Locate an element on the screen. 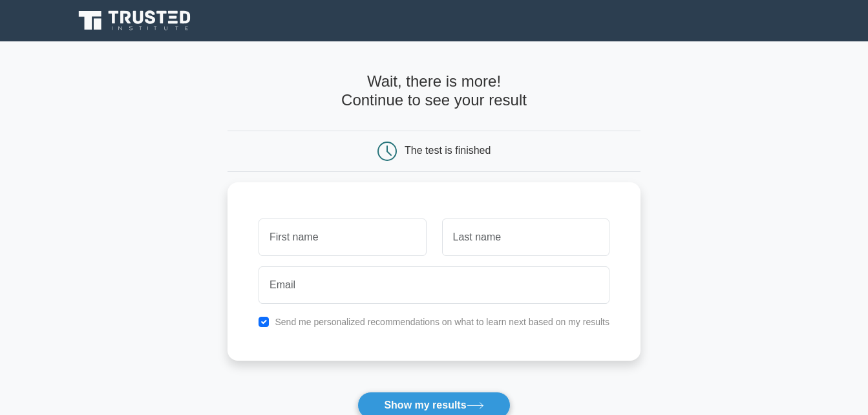 This screenshot has width=868, height=415. h4: Wait, there is more! Continue to see your result is located at coordinates (434, 91).